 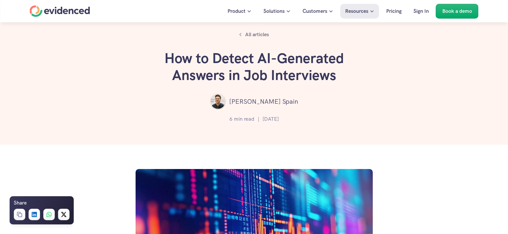 What do you see at coordinates (394, 11) in the screenshot?
I see `p: Pricing` at bounding box center [394, 11].